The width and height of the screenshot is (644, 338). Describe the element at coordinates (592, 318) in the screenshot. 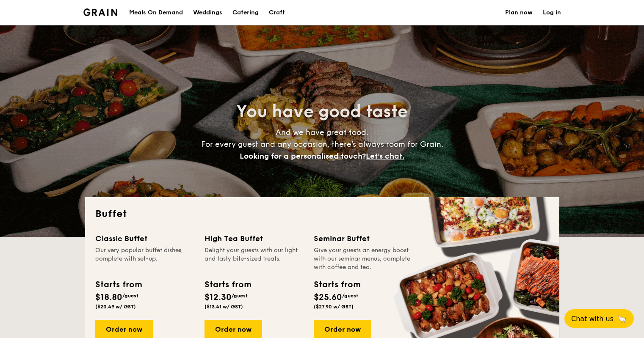

I see `span: Chat with us` at that location.